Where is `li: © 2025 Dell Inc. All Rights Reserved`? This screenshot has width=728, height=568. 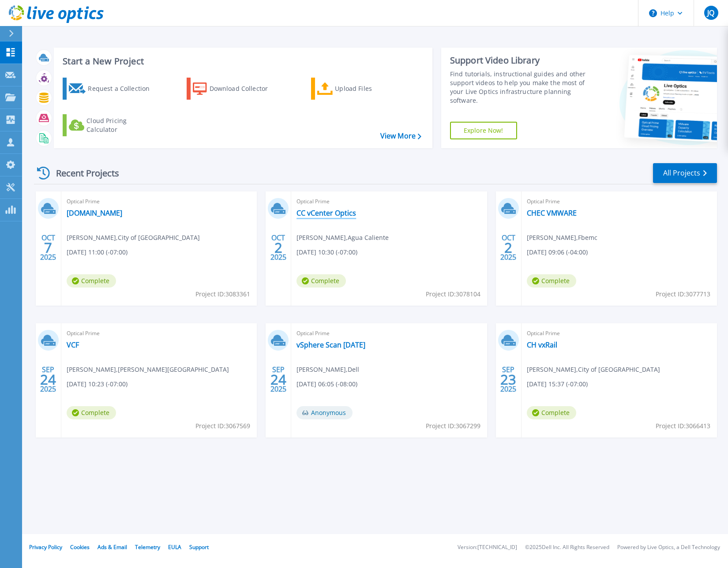 li: © 2025 Dell Inc. All Rights Reserved is located at coordinates (567, 547).